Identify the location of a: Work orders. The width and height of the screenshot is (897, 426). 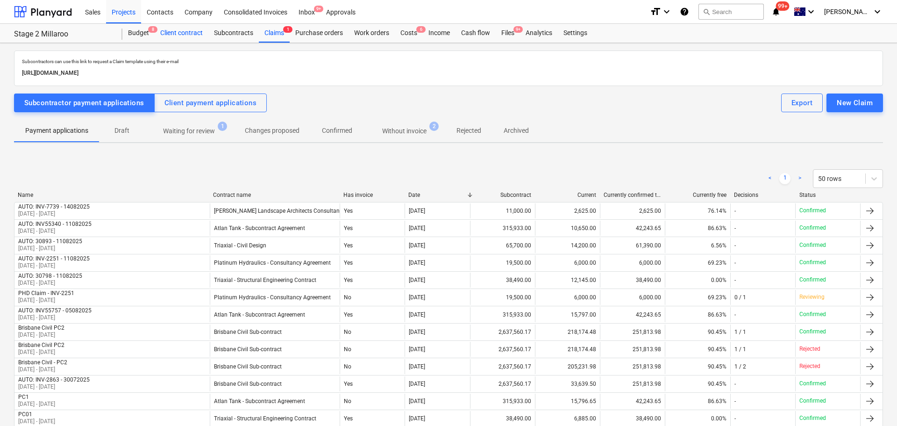
(372, 33).